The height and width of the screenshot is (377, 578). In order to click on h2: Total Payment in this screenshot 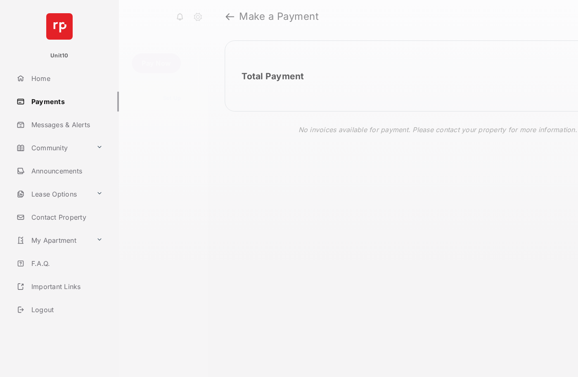, I will do `click(272, 76)`.